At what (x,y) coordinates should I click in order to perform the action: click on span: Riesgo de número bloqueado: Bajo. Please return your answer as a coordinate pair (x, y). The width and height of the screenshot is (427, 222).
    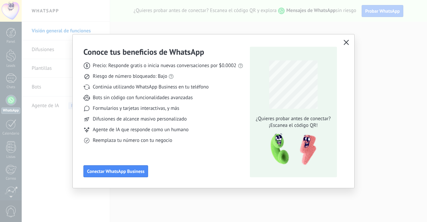
    Looking at the image, I should click on (130, 76).